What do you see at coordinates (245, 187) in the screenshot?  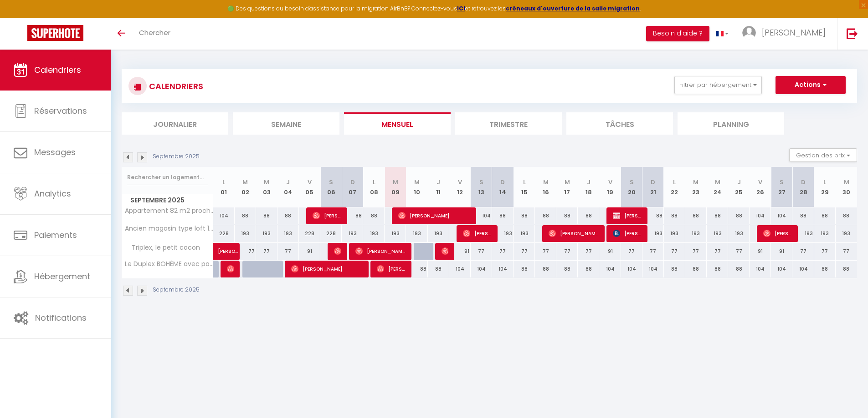 I see `th: 02` at bounding box center [245, 187].